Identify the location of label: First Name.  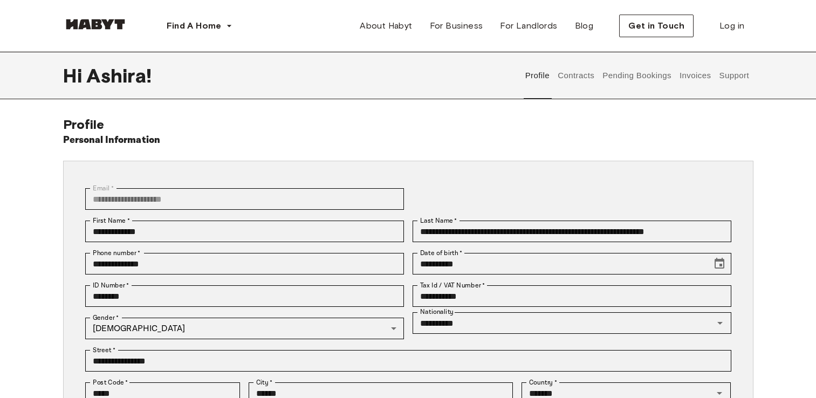
(111, 221).